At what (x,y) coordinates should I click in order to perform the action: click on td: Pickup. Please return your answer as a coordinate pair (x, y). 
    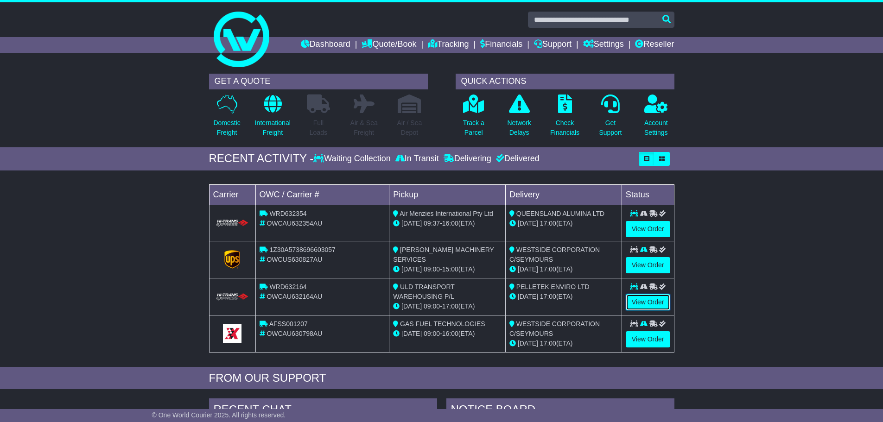
    Looking at the image, I should click on (447, 195).